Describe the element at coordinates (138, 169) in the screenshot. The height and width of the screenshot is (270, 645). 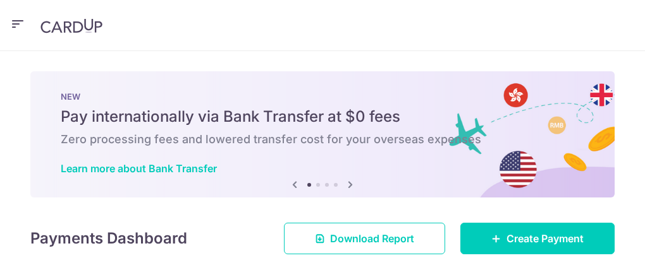
I see `a: Learn more about Bank Transfer` at that location.